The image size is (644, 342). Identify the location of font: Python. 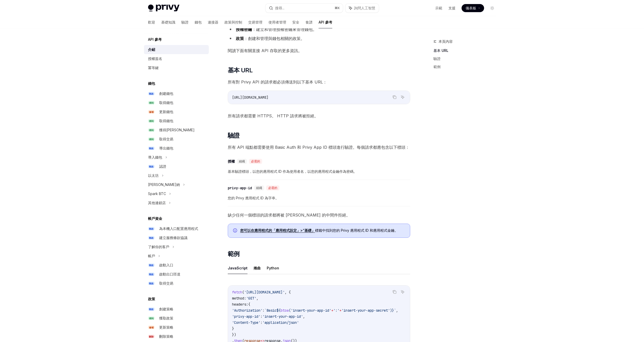
(273, 268).